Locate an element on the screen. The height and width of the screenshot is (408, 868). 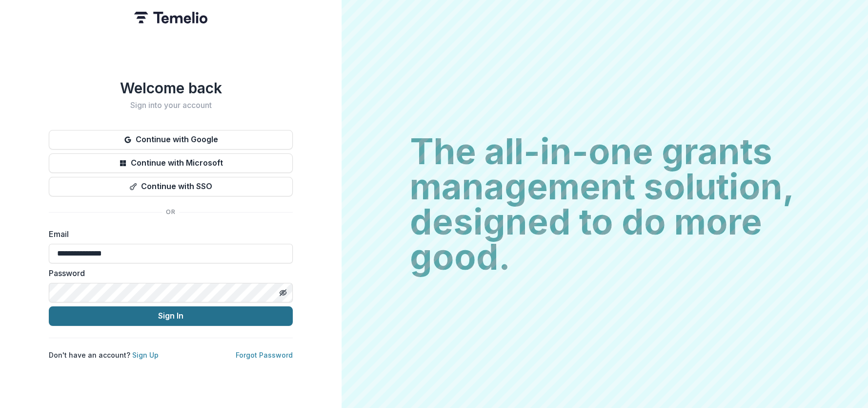
button: Sign In is located at coordinates (171, 316).